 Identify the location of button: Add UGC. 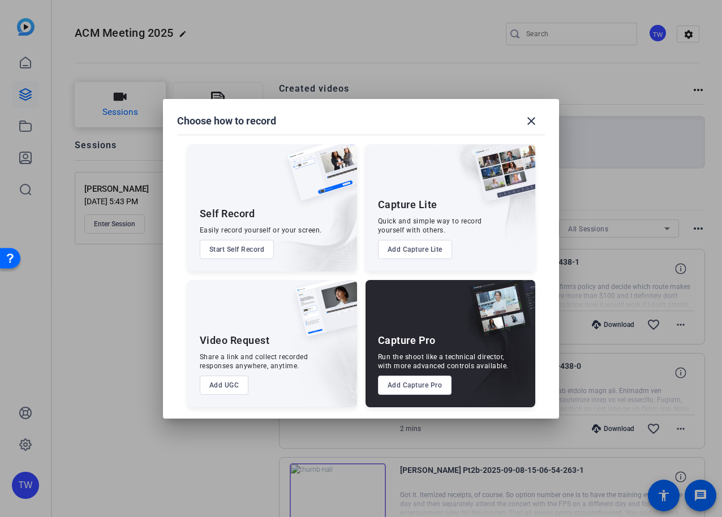
(224, 385).